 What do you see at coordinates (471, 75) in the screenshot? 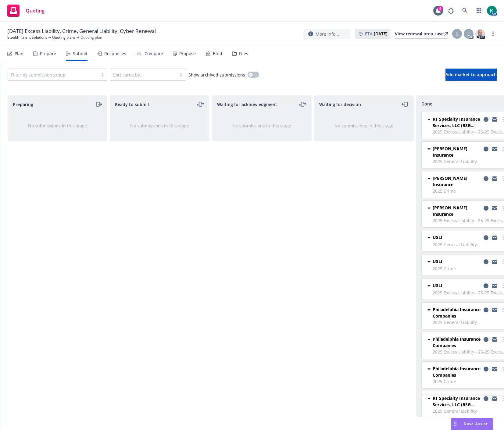
I see `button: Add market to approach` at bounding box center [471, 75].